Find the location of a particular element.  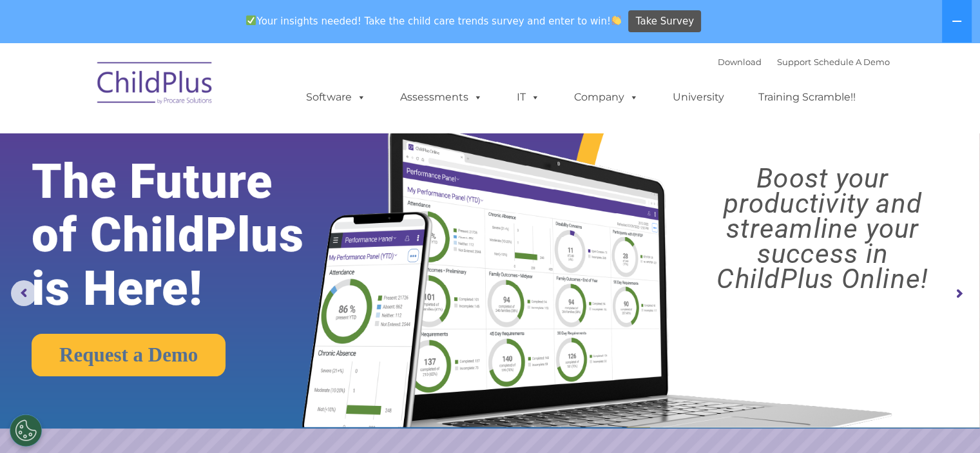

a: Schedule A Demo is located at coordinates (852, 62).